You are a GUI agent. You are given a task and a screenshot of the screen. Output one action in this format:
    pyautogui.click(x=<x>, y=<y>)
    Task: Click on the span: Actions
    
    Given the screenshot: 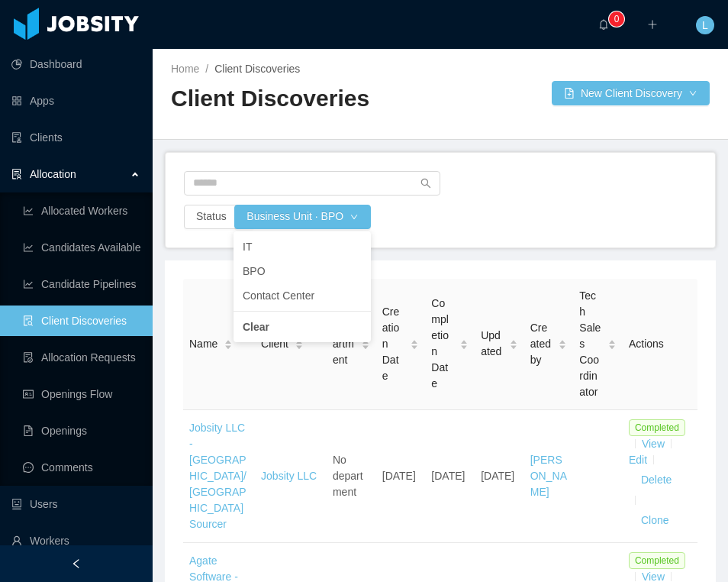 What is the action you would take?
    pyautogui.click(x=647, y=344)
    